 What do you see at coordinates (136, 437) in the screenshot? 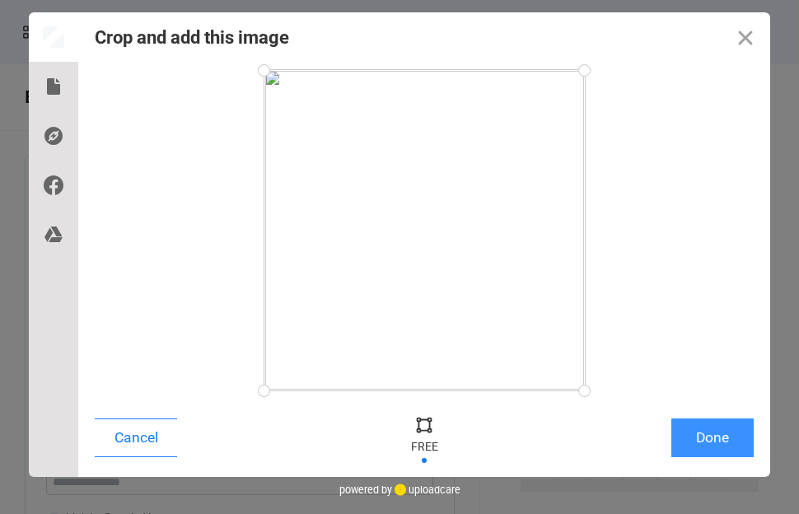
I see `button: Cancel` at bounding box center [136, 437].